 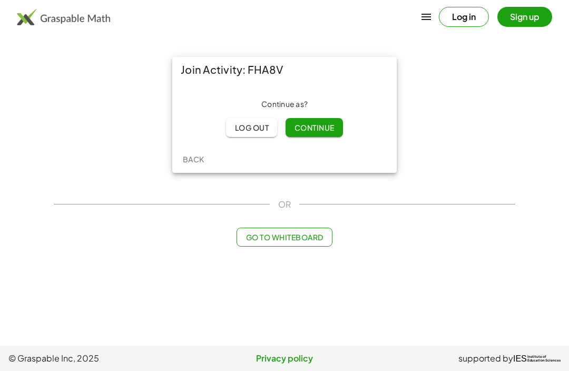 What do you see at coordinates (524, 17) in the screenshot?
I see `button: Sign up` at bounding box center [524, 17].